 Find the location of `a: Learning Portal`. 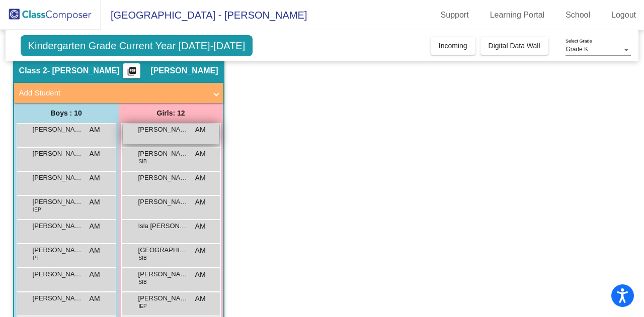

a: Learning Portal is located at coordinates (517, 15).